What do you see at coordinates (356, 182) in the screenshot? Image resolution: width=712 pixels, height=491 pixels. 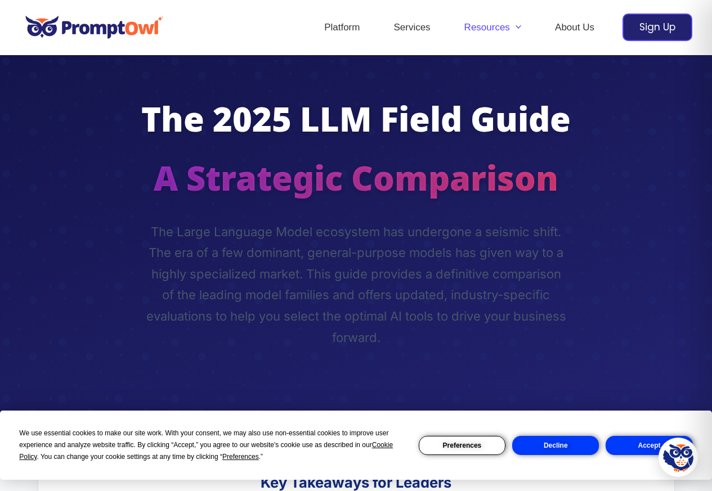 I see `h1: A Strategic Comparison` at bounding box center [356, 182].